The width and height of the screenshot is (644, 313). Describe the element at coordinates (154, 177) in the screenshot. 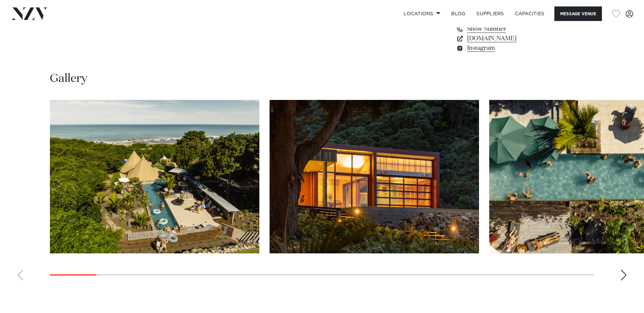

I see `swiper-slide: 1 / 29` at that location.